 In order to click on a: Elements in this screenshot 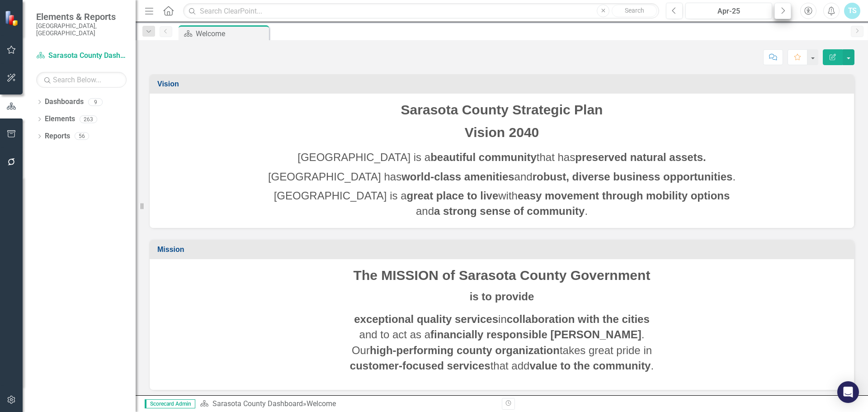, I will do `click(60, 119)`.